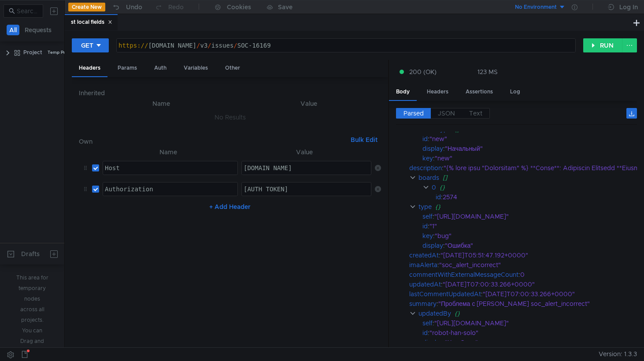  Describe the element at coordinates (233, 68) in the screenshot. I see `div: Other` at that location.